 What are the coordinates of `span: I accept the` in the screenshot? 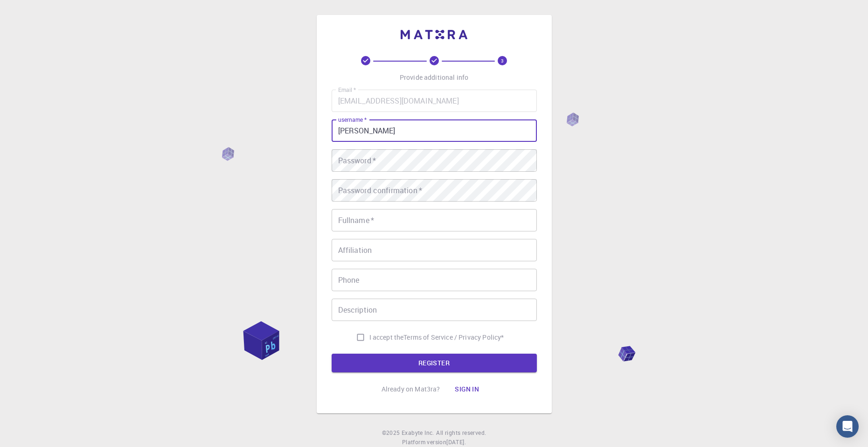 It's located at (387, 337).